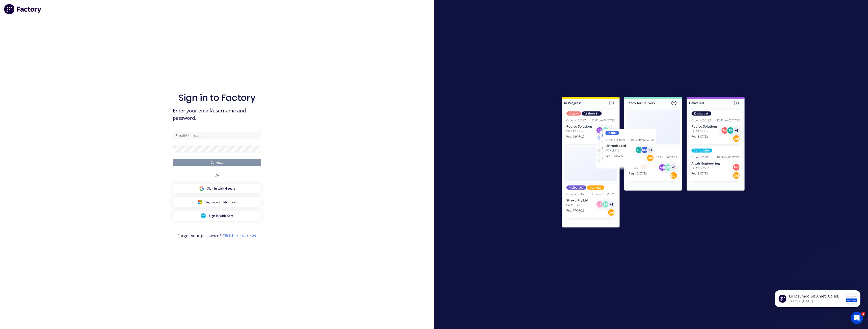  I want to click on span: Lo Ipsumdo Sit Amet, Co’ad elitse doe temp incididu utlabor etdolorem al enim admi veniamqu nos e..., so click(48, 159).